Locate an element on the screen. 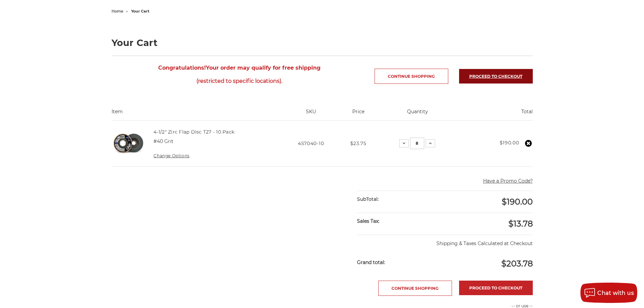 This screenshot has height=308, width=644. span: Chat with us is located at coordinates (615, 292).